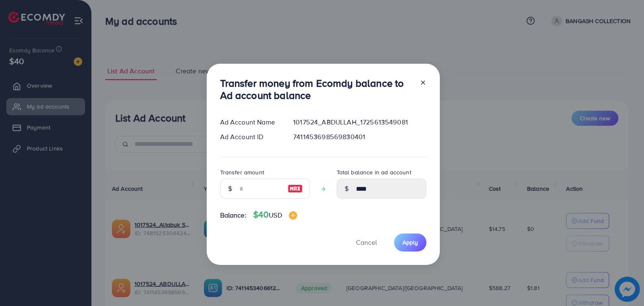 The height and width of the screenshot is (306, 644). I want to click on span: USD, so click(275, 215).